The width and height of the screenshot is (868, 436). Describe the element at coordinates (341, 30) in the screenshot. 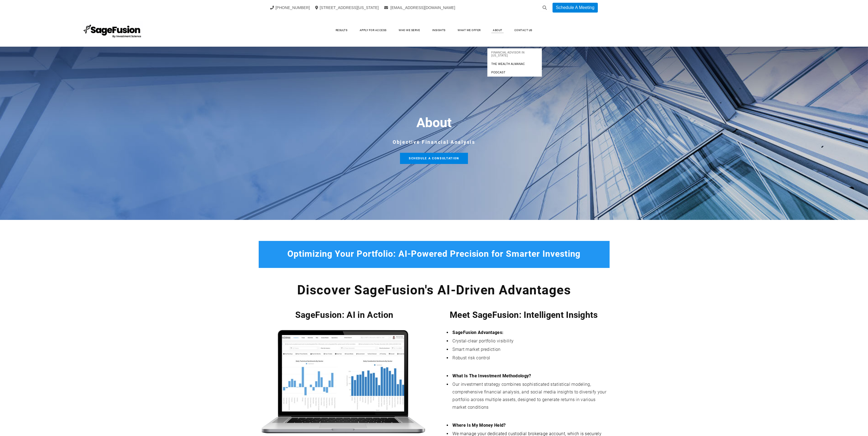

I see `a: Results` at that location.